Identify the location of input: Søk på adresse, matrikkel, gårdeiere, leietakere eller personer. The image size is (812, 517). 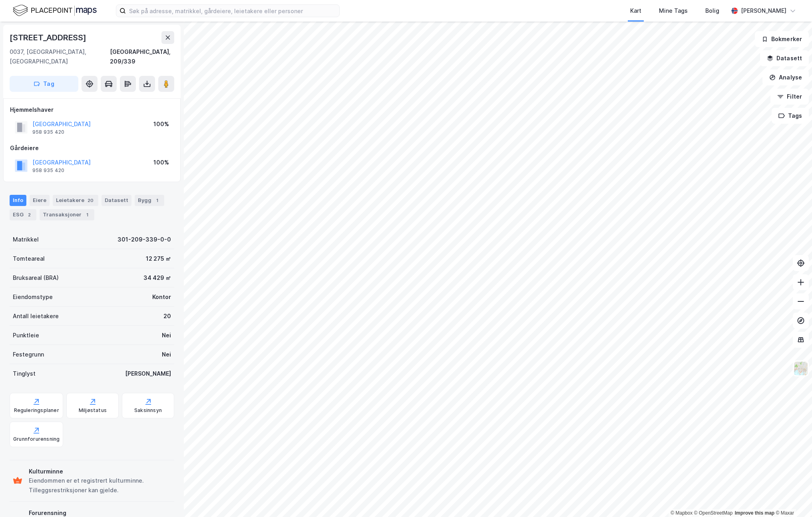
(233, 11).